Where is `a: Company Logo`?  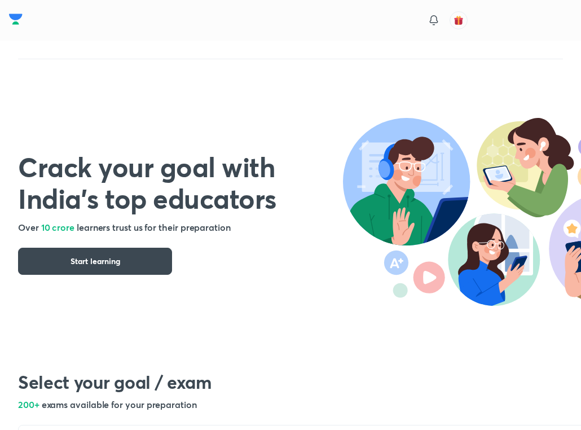
a: Company Logo is located at coordinates (16, 20).